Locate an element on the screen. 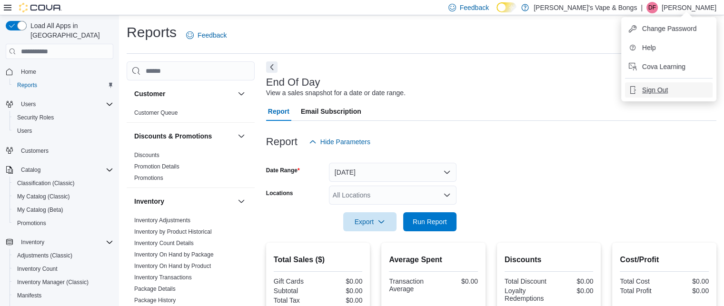 This screenshot has width=724, height=306. a: Inventory Manager (Classic) is located at coordinates (53, 282).